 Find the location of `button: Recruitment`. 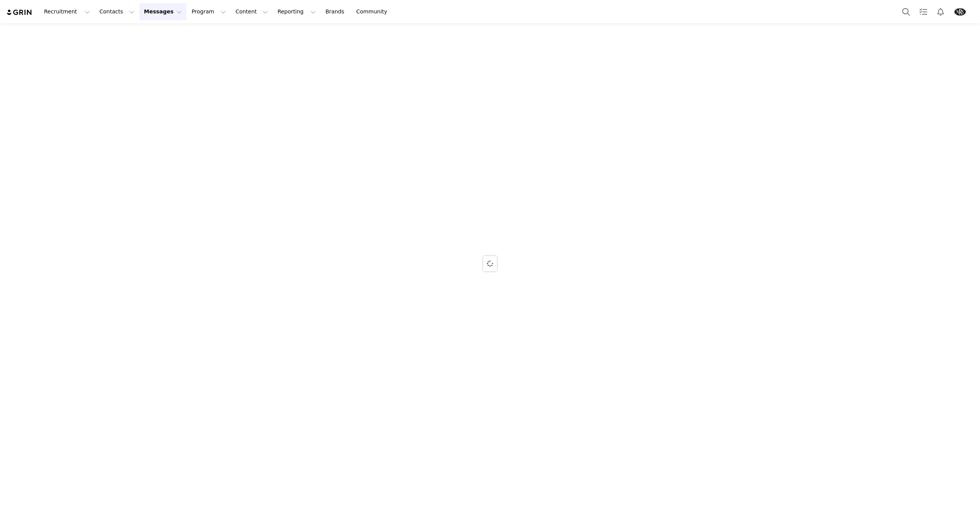

button: Recruitment is located at coordinates (67, 12).